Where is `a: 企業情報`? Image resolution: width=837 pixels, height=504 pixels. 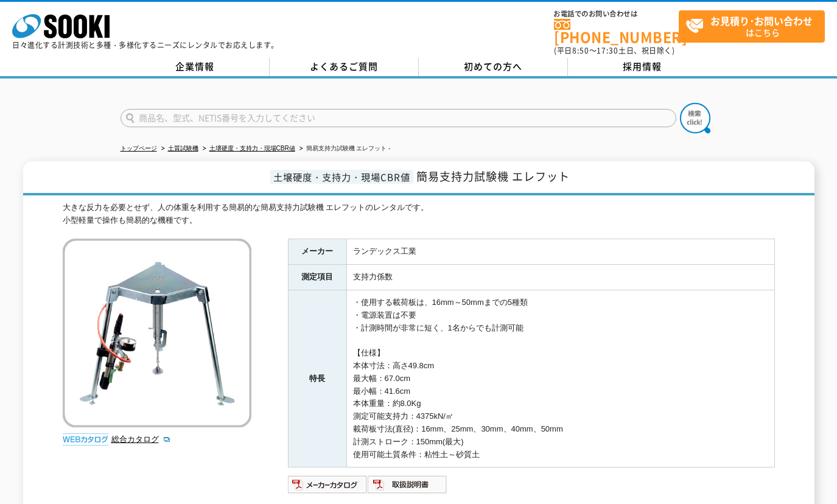 a: 企業情報 is located at coordinates (195, 67).